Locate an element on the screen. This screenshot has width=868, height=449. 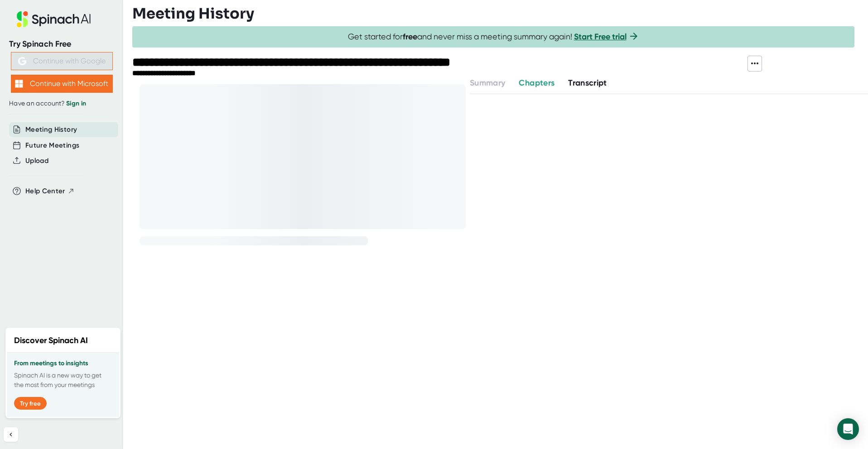
img: Aehbyd4JwY73AAAAAElFTkSuQmCC is located at coordinates (22, 61).